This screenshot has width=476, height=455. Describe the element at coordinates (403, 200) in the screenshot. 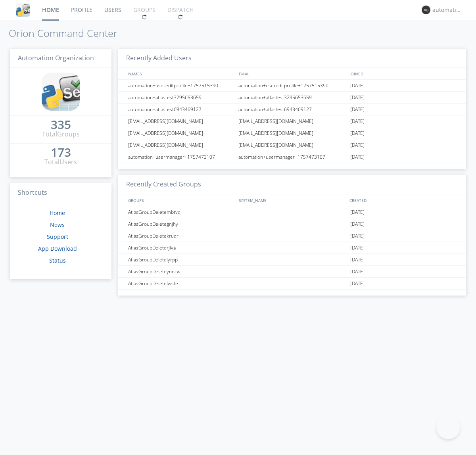

I see `div: CREATED` at that location.